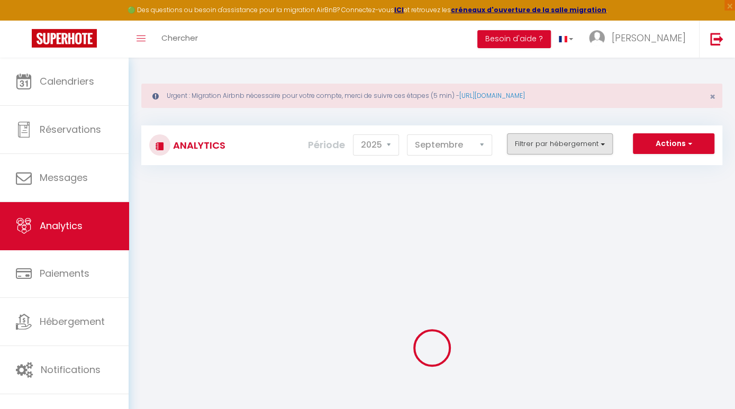  What do you see at coordinates (179, 38) in the screenshot?
I see `span: Chercher` at bounding box center [179, 38].